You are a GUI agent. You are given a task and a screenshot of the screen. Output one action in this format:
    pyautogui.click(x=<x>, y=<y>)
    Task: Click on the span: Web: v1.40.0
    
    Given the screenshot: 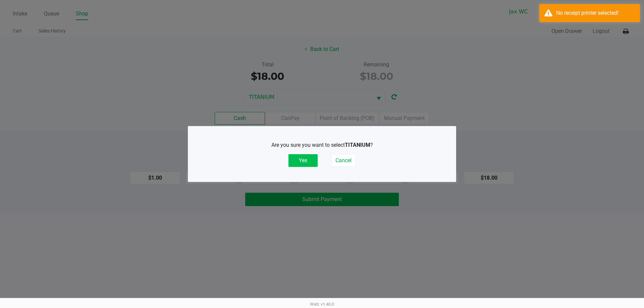 What is the action you would take?
    pyautogui.click(x=322, y=304)
    